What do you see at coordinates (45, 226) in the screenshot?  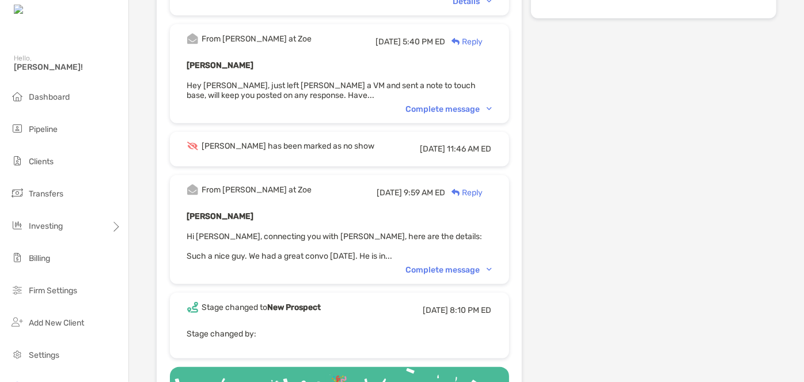 I see `span: Investing` at bounding box center [45, 226].